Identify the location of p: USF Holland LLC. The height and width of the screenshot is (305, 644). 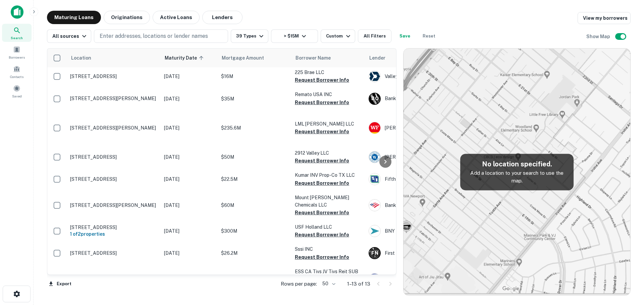
(328, 227).